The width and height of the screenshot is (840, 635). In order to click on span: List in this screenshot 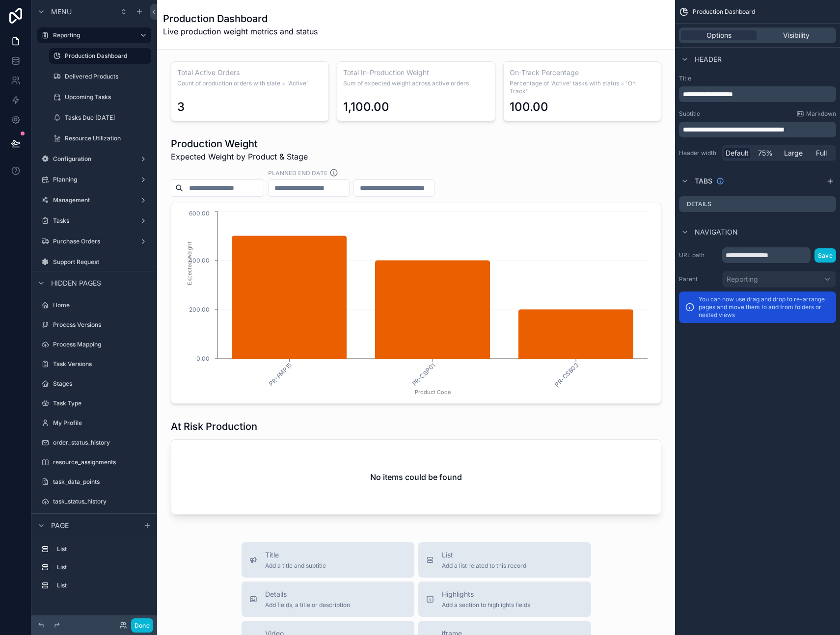, I will do `click(484, 555)`.